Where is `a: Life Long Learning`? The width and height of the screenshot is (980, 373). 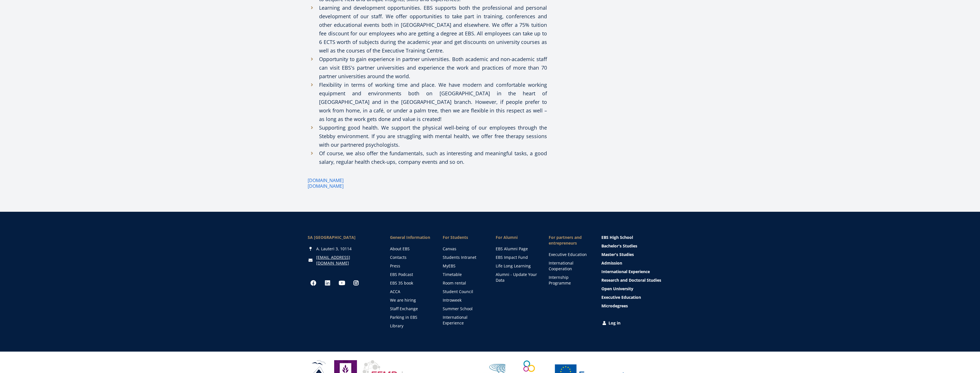 a: Life Long Learning is located at coordinates (516, 266).